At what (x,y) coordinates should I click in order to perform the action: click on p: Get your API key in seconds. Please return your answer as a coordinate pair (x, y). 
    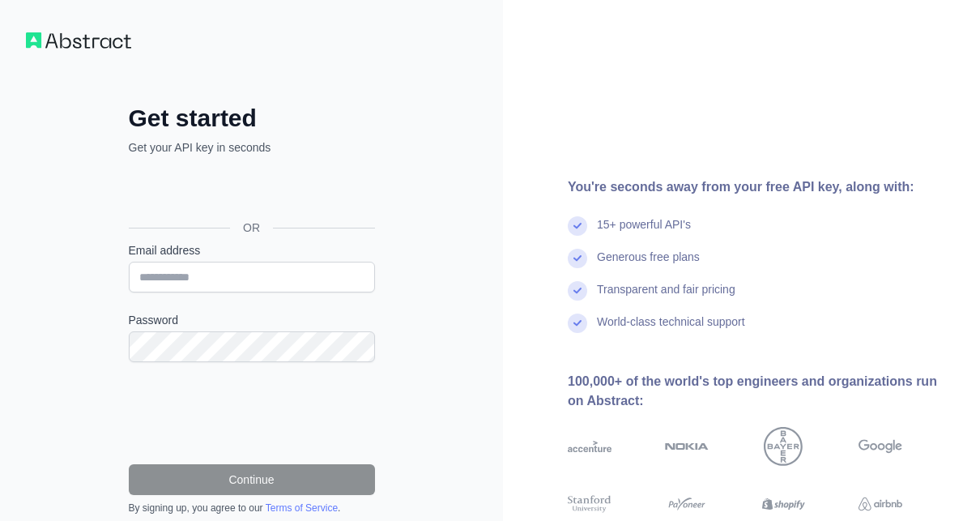
    Looking at the image, I should click on (252, 147).